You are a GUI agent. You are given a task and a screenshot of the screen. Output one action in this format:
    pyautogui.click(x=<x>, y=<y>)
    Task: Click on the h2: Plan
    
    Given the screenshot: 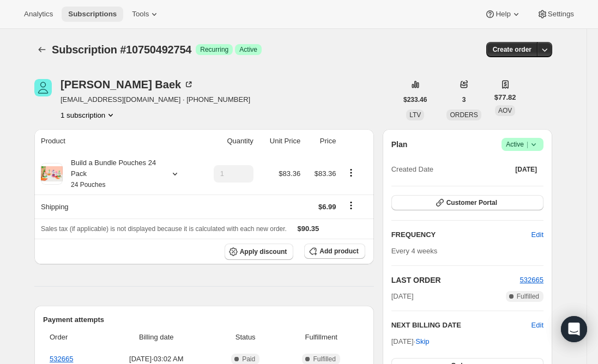 What is the action you would take?
    pyautogui.click(x=399, y=144)
    